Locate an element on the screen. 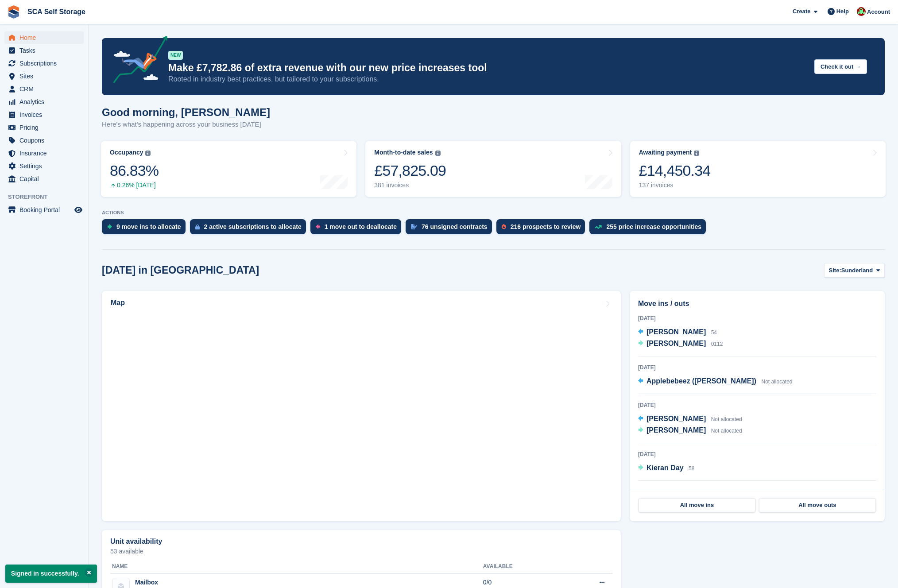 The height and width of the screenshot is (588, 898). div: 2 active subscriptions to allocate is located at coordinates (253, 227).